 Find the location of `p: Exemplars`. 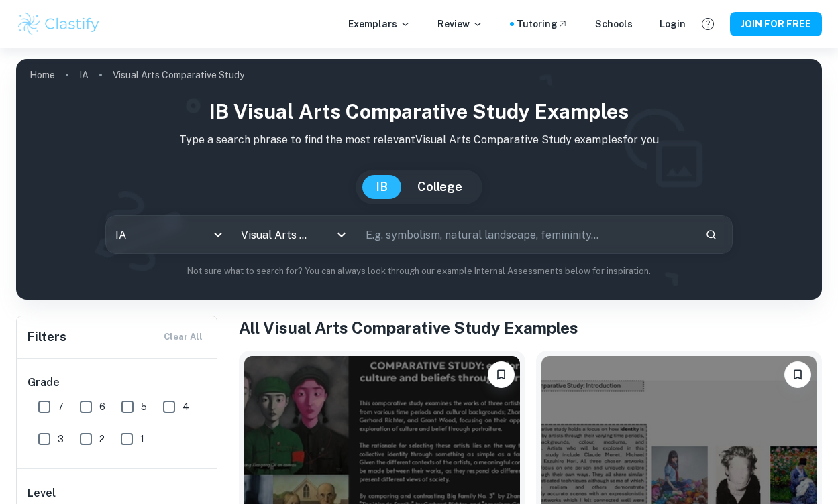

p: Exemplars is located at coordinates (379, 24).